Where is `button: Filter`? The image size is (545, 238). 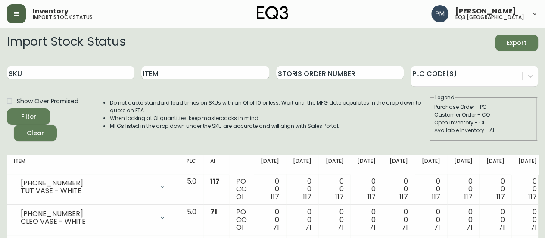
button: Filter is located at coordinates (28, 116).